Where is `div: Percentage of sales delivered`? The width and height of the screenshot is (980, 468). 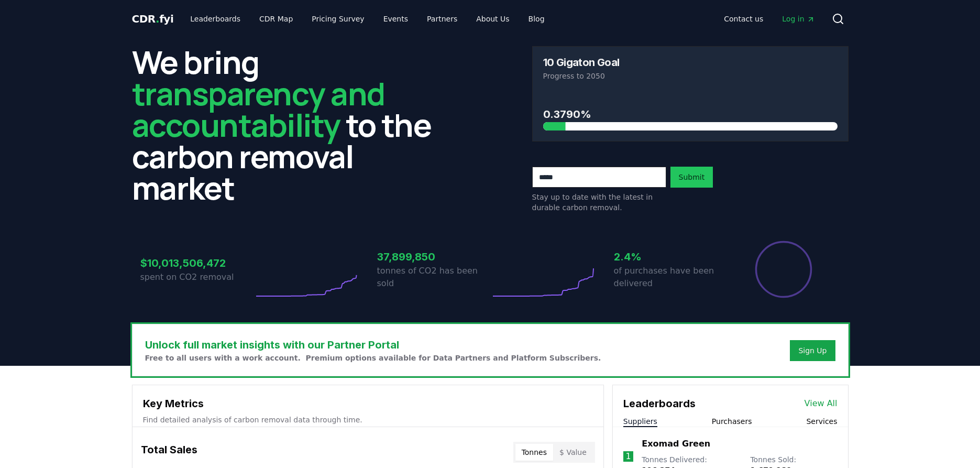 div: Percentage of sales delivered is located at coordinates (784, 269).